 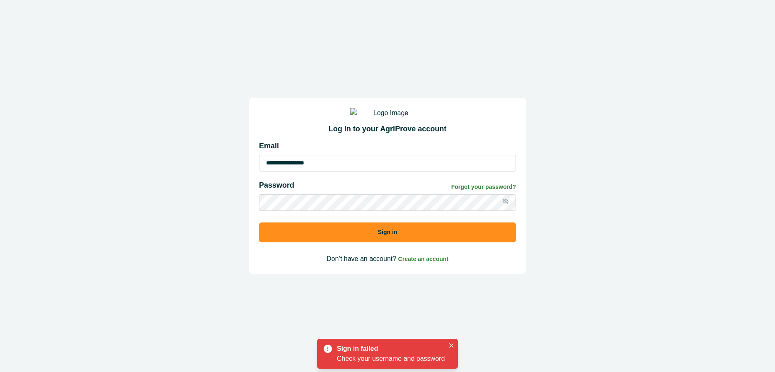 What do you see at coordinates (387, 129) in the screenshot?
I see `h2: Log in to your AgriProve account` at bounding box center [387, 129].